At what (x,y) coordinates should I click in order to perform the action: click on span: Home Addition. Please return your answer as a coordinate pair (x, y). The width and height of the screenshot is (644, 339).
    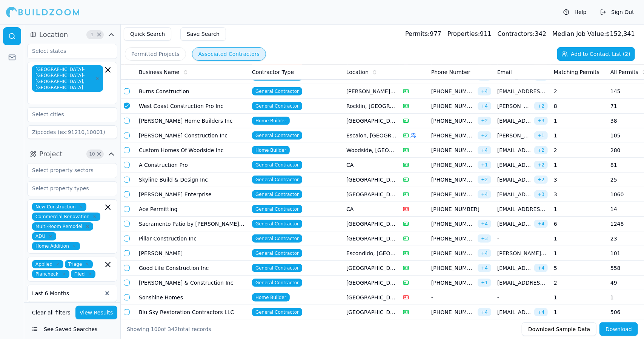
    Looking at the image, I should click on (56, 246).